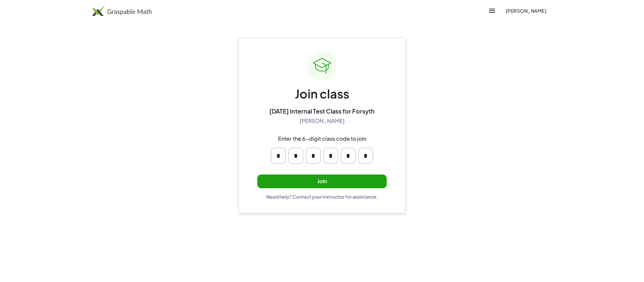  I want to click on input: Please enter OTP character 6, so click(365, 156).